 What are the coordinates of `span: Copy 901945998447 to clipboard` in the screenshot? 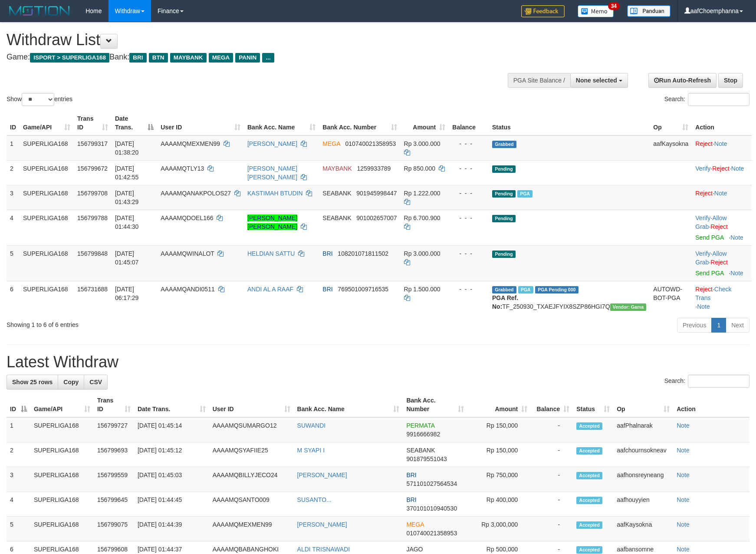 It's located at (376, 193).